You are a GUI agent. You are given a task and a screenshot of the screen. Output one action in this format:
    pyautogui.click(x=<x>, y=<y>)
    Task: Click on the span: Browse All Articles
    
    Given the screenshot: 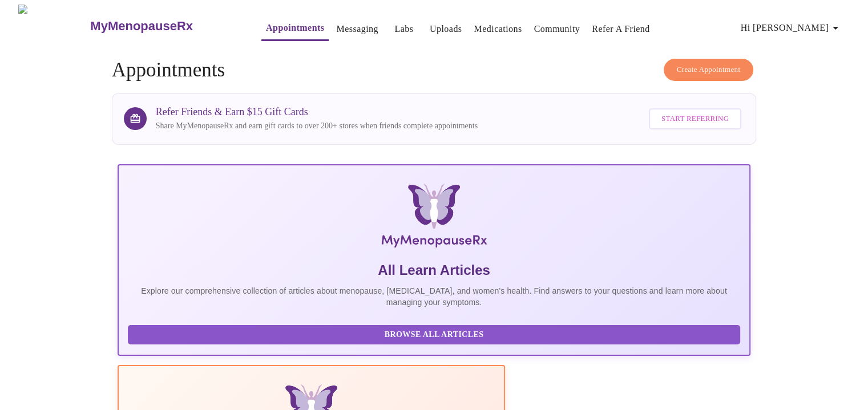 What is the action you would take?
    pyautogui.click(x=434, y=335)
    